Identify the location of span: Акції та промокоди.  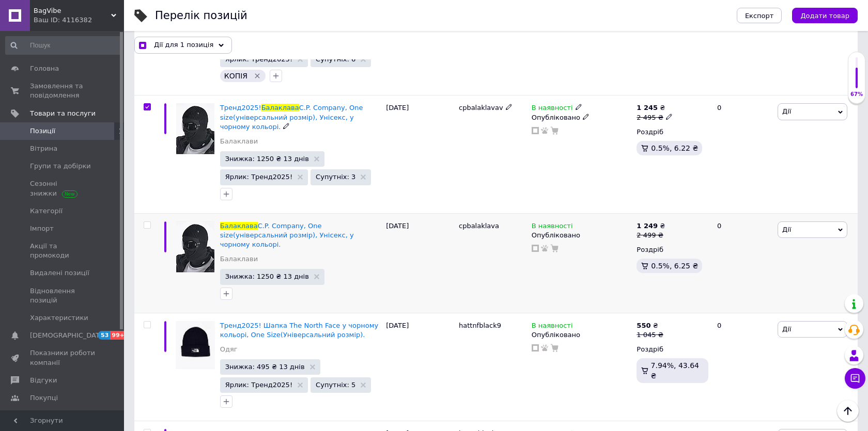
(63, 251).